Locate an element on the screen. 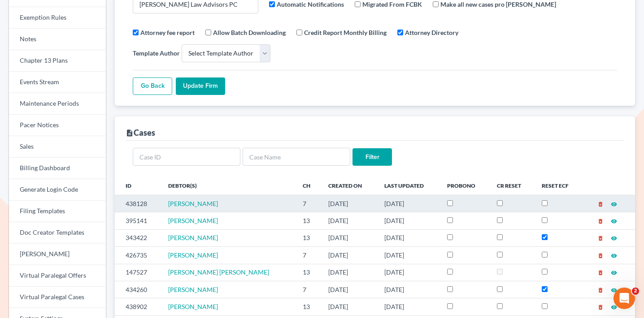  td: 434260 is located at coordinates (137, 289).